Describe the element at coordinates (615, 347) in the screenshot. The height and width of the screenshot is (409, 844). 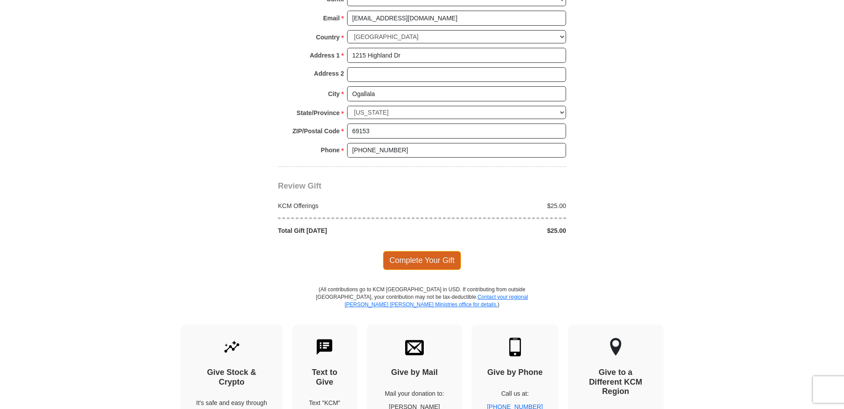
I see `img: other-region` at that location.